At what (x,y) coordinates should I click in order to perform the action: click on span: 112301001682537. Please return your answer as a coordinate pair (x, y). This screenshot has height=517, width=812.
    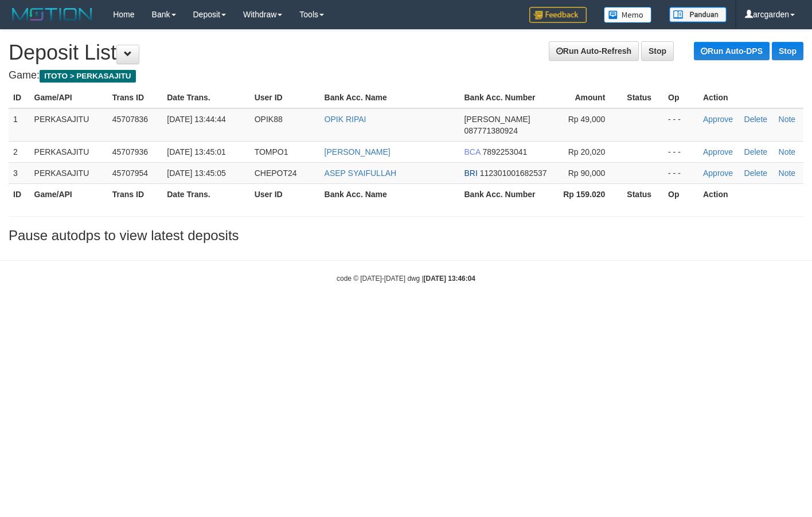
    Looking at the image, I should click on (513, 173).